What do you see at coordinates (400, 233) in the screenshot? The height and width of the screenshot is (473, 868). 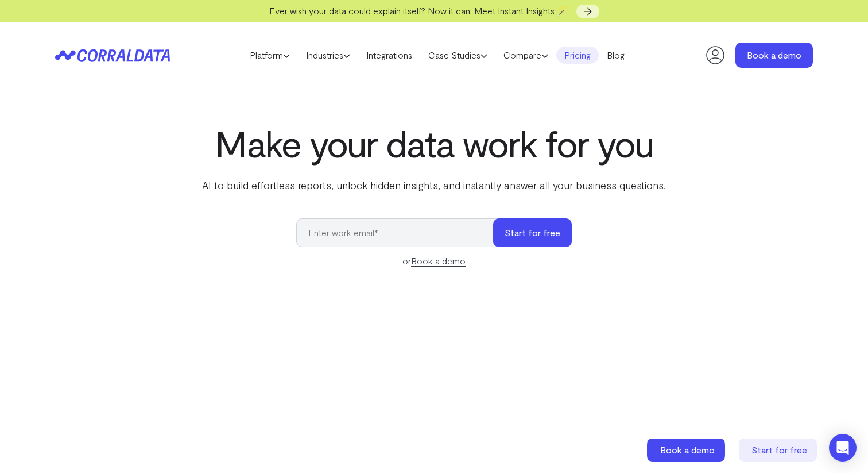 I see `input: Enter work email*` at bounding box center [400, 233].